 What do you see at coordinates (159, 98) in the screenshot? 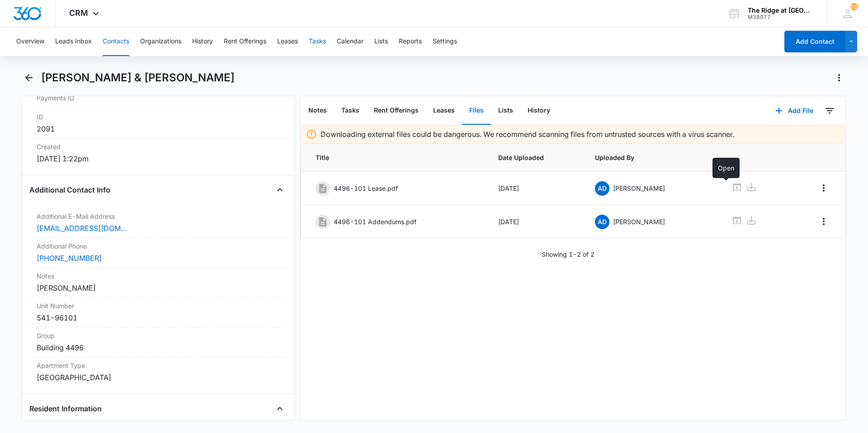
I see `div: Payments ID` at bounding box center [159, 98].